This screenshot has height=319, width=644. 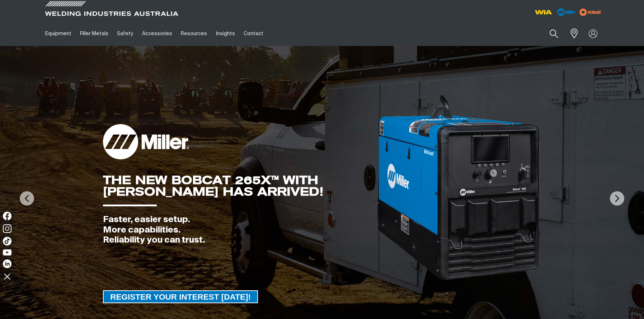 I want to click on img: NextArrow, so click(x=617, y=199).